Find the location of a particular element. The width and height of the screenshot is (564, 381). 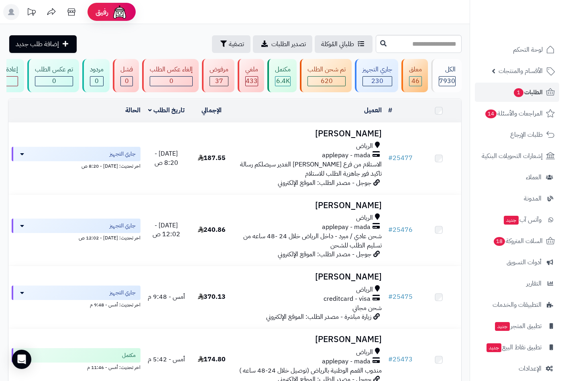

a: #25477 is located at coordinates (400, 158).